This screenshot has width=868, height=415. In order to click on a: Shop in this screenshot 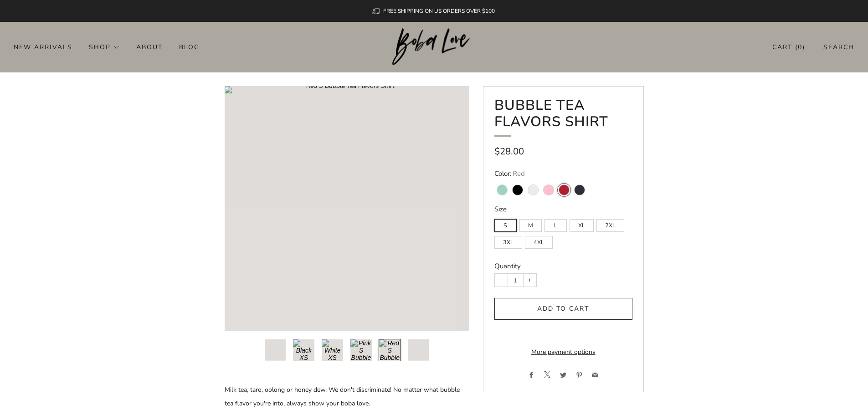, I will do `click(104, 47)`.